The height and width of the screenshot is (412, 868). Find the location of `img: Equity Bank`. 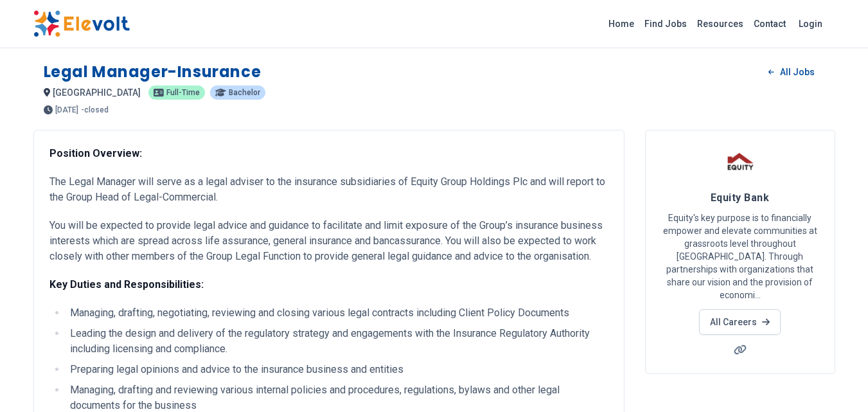

img: Equity Bank is located at coordinates (741, 162).